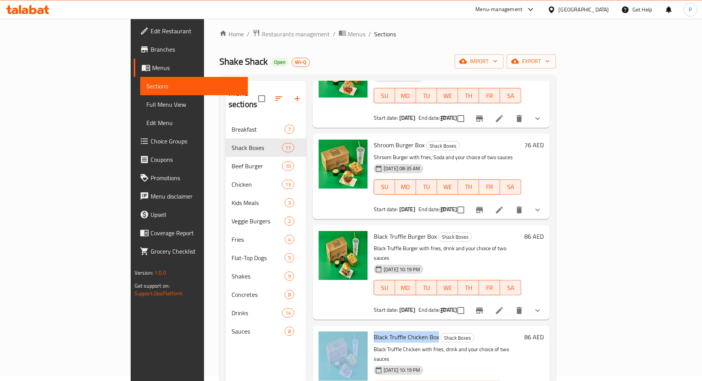 The image size is (702, 381). Describe the element at coordinates (291, 34) in the screenshot. I see `a: Restaurants management` at that location.